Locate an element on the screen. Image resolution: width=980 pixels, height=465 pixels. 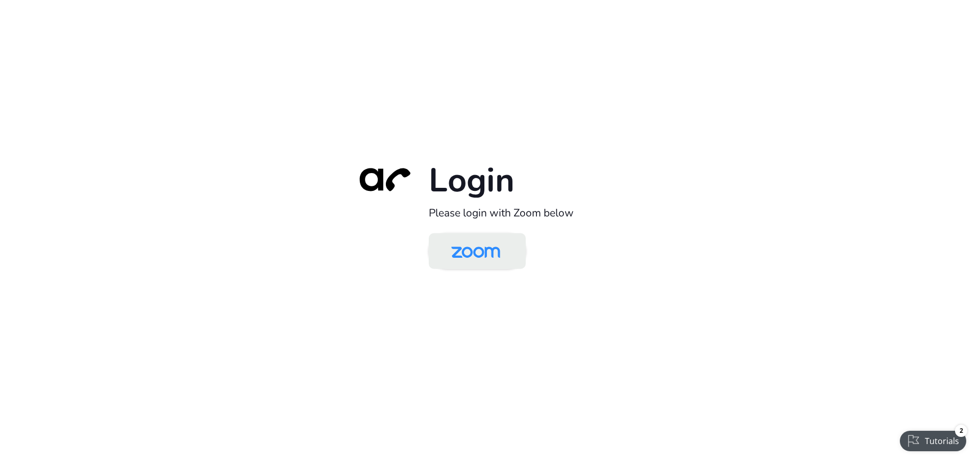
button: Checklist, Tutorials, 2 incomplete tasks is located at coordinates (40, 21).